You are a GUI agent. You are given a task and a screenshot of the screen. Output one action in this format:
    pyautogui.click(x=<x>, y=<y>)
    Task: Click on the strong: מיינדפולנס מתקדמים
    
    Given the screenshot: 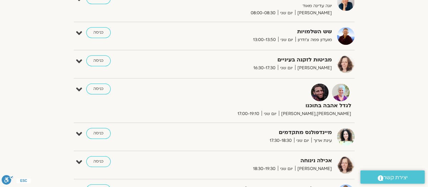 What is the action you would take?
    pyautogui.click(x=249, y=132)
    